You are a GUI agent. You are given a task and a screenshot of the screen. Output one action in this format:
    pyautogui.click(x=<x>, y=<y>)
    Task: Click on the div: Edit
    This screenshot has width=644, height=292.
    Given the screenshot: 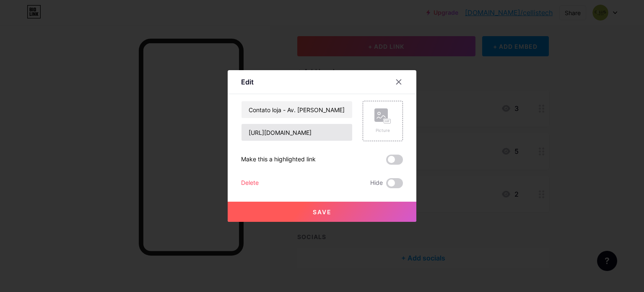 What is the action you would take?
    pyautogui.click(x=247, y=82)
    